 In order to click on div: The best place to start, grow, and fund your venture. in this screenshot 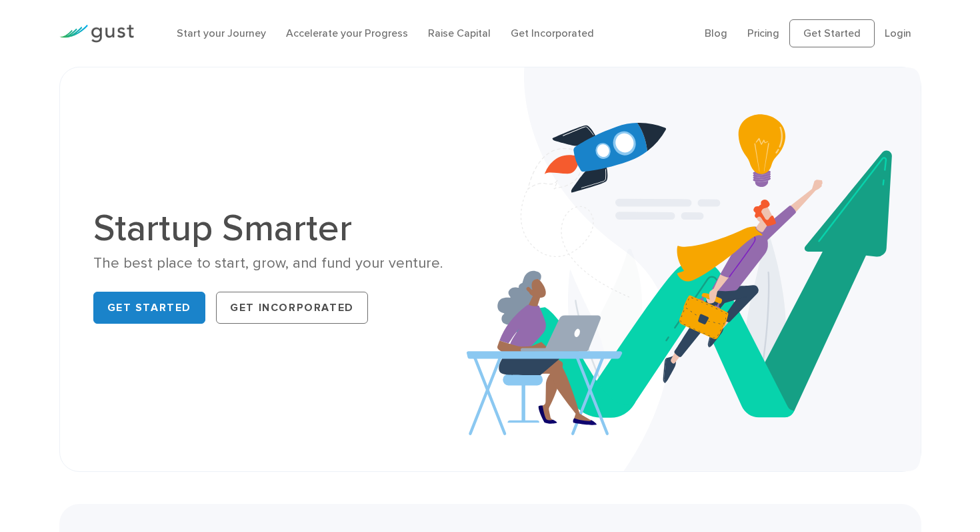, I will do `click(286, 263)`.